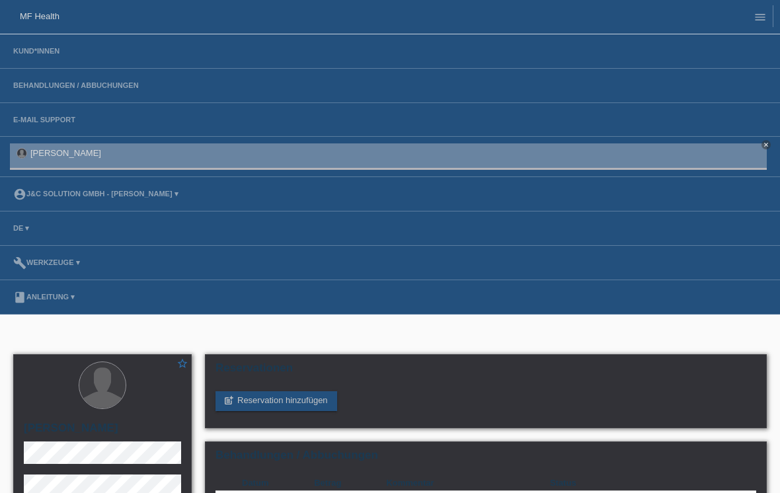  What do you see at coordinates (760, 17) in the screenshot?
I see `a: menu` at bounding box center [760, 17].